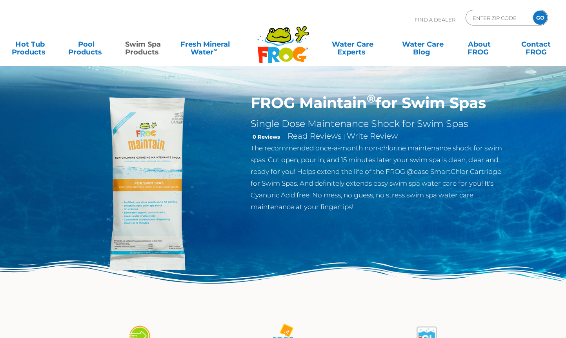  I want to click on a: Water CareExperts, so click(353, 44).